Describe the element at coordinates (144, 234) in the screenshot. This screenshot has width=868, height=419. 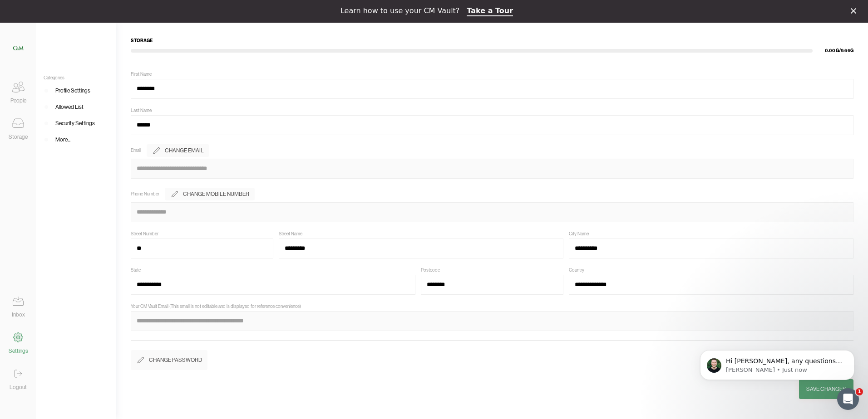
I see `div: Street Number` at that location.